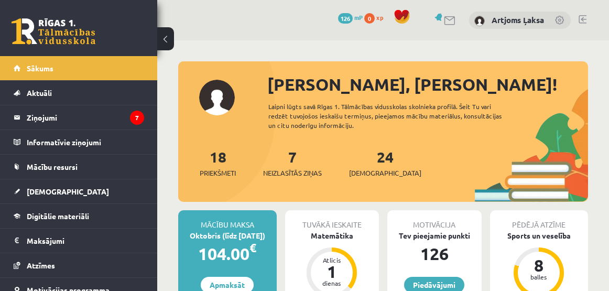 This screenshot has height=291, width=609. I want to click on div: Mācību maksa, so click(227, 220).